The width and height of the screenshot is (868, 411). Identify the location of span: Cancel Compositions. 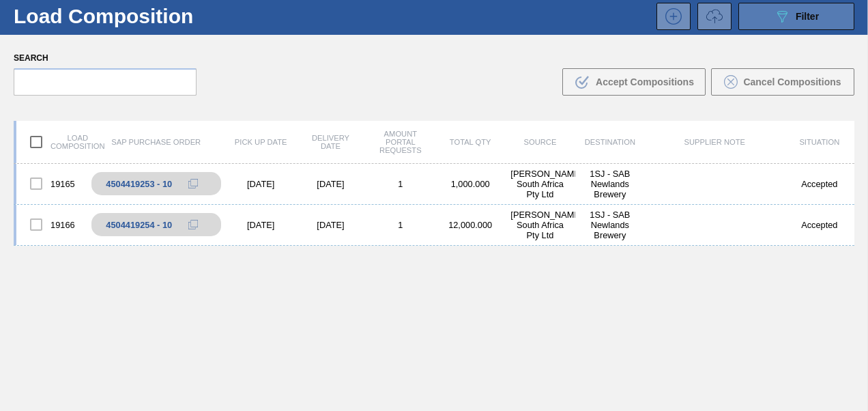
(792, 82).